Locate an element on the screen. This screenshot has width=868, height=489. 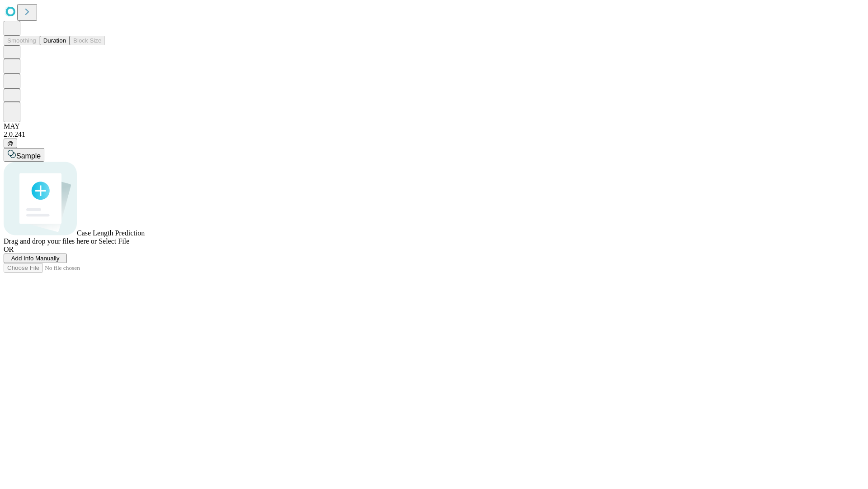
span: OR is located at coordinates (9, 249).